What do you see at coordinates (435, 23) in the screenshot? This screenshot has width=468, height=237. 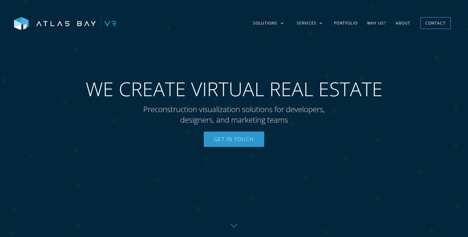 I see `a: Contact` at bounding box center [435, 23].